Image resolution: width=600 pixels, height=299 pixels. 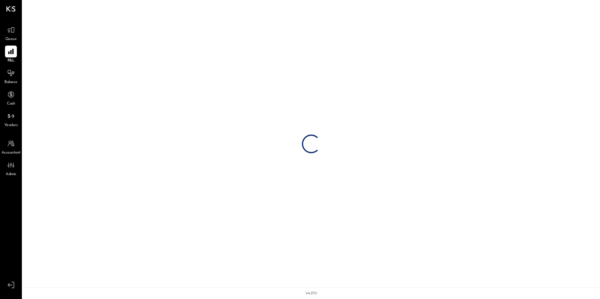 What do you see at coordinates (11, 126) in the screenshot?
I see `span: Vendors` at bounding box center [11, 126].